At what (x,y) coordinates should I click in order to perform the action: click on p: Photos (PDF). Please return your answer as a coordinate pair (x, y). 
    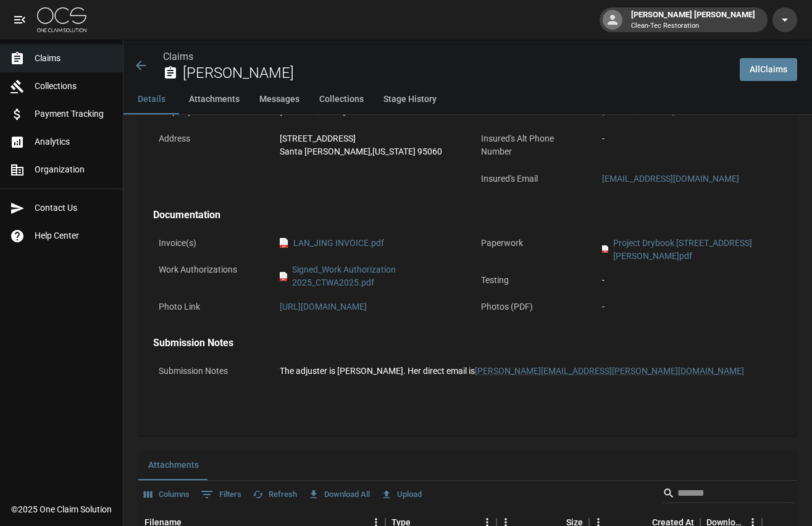
    Looking at the image, I should click on (531, 306).